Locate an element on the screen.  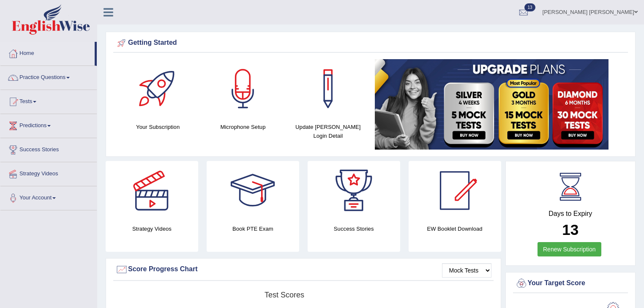
b: 13 is located at coordinates (570, 229).